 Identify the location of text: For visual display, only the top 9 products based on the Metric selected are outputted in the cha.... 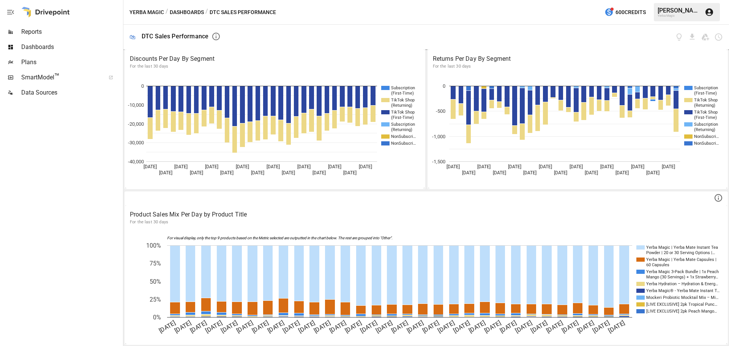
(280, 238).